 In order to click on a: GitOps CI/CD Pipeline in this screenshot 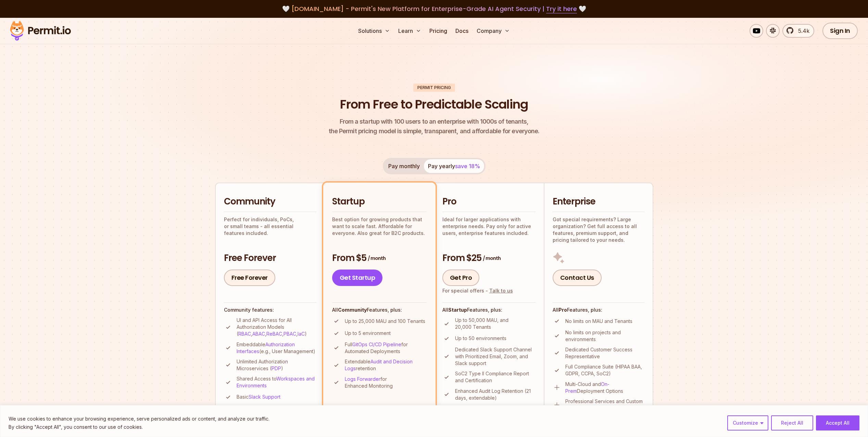, I will do `click(376, 344)`.